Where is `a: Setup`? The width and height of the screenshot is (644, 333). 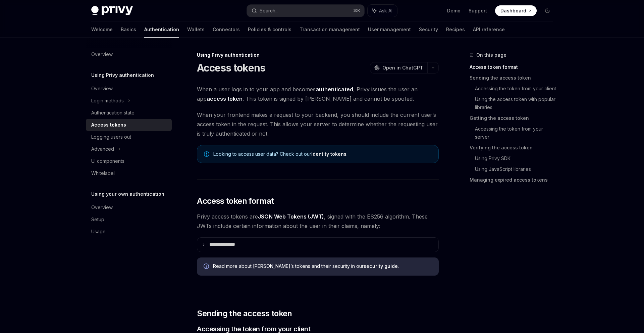
a: Setup is located at coordinates (129, 220).